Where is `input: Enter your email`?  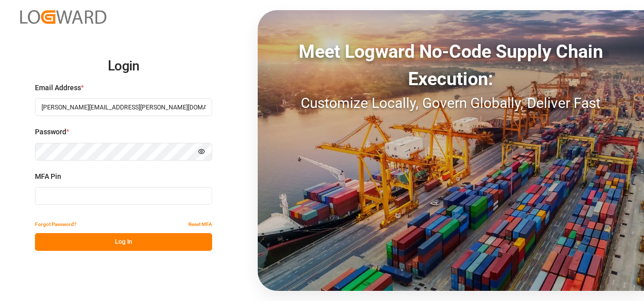 input: Enter your email is located at coordinates (124, 107).